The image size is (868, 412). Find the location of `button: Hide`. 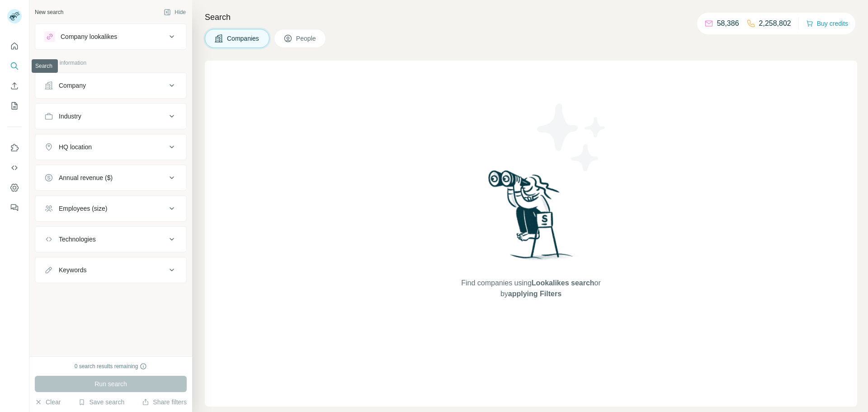

button: Hide is located at coordinates (175, 13).